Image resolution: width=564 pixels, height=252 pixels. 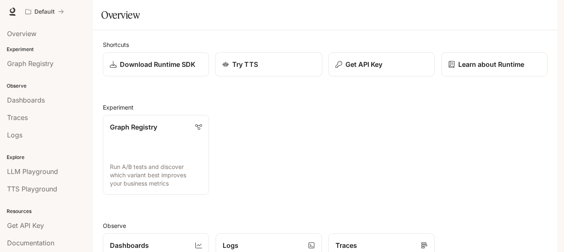 I want to click on p: Get API Key, so click(x=364, y=64).